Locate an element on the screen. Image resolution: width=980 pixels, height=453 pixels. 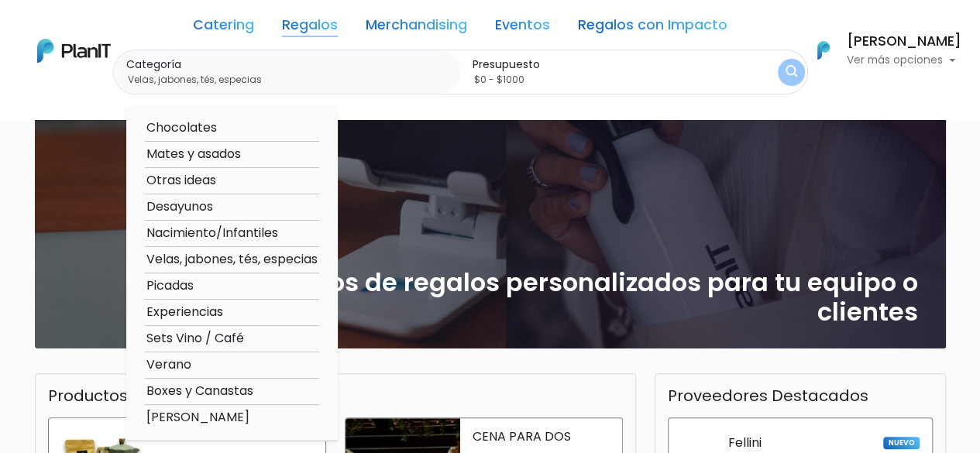
option: Sets Vino / Café is located at coordinates (232, 339).